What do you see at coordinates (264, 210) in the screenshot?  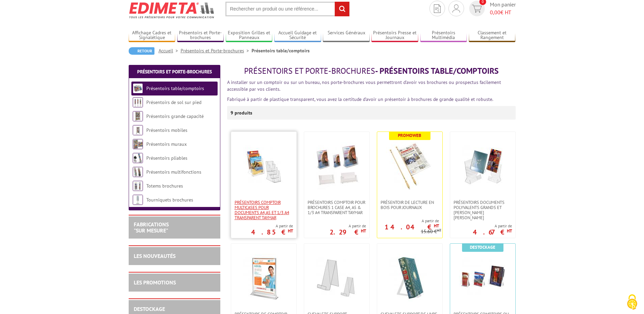 I see `span: Présentoirs comptoir multicases POUR DOCUMENTS A4,A5 ET 1/3 A4 TRANSPARENT TAYMAR` at bounding box center [264, 210].